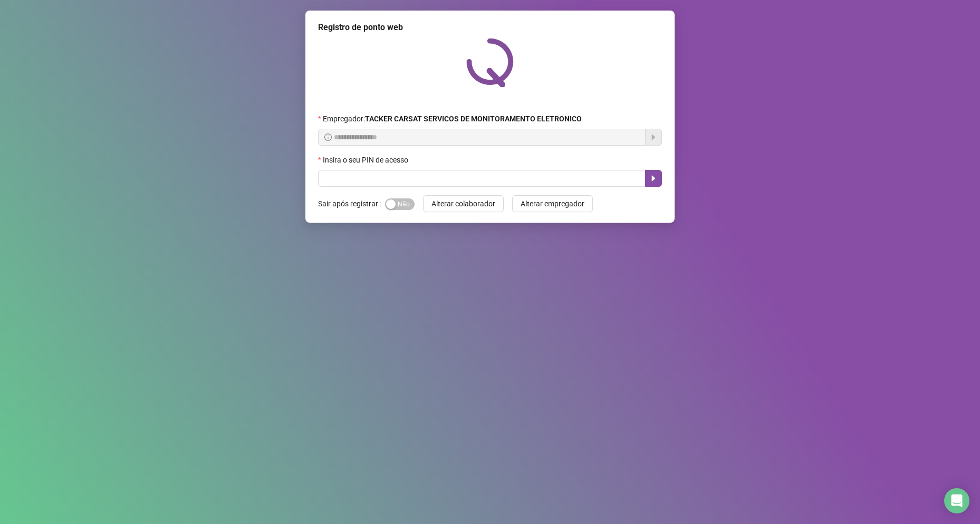 The width and height of the screenshot is (980, 524). Describe the element at coordinates (473, 118) in the screenshot. I see `strong: TACKER CARSAT SERVICOS DE MONITORAMENTO ELETRONICO` at that location.